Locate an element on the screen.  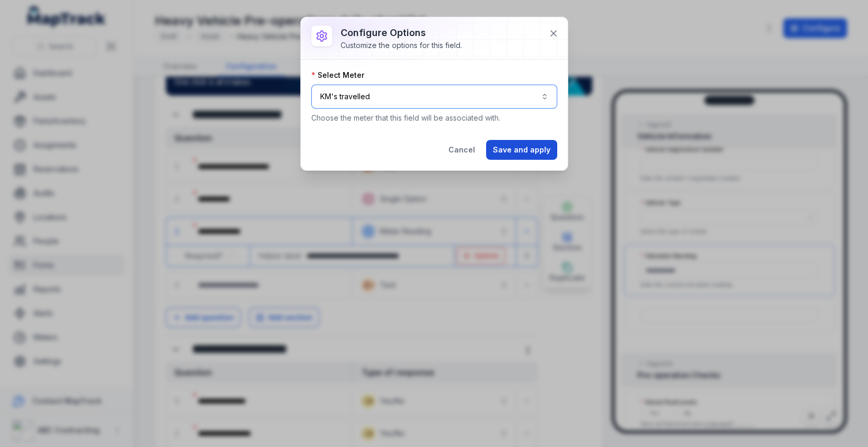
p: Choose the meter that this field will be associated with. is located at coordinates (434, 118).